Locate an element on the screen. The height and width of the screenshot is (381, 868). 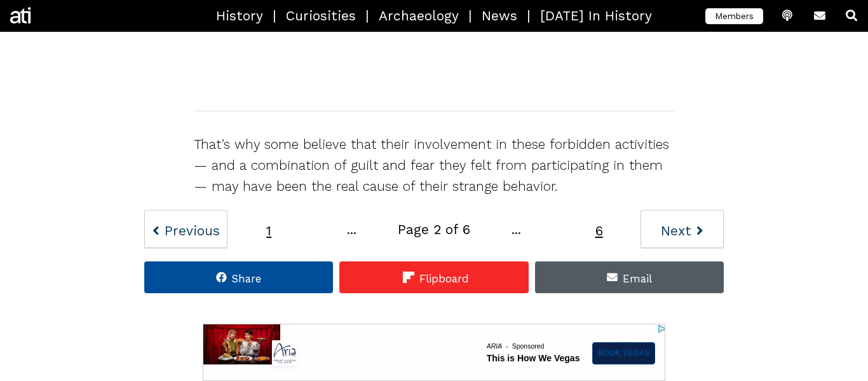
a: Sponsored ByParamount+ is located at coordinates (42, 25).